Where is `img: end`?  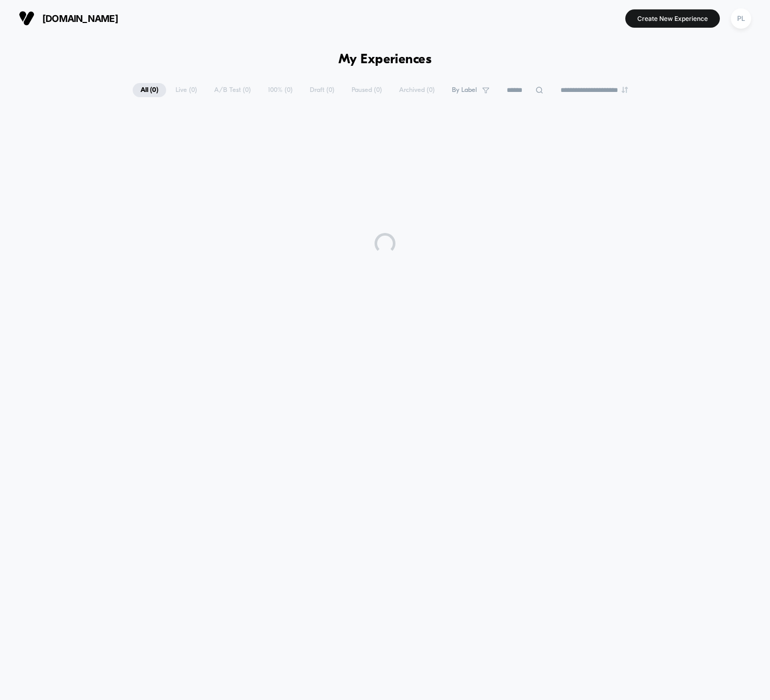
img: end is located at coordinates (625, 90).